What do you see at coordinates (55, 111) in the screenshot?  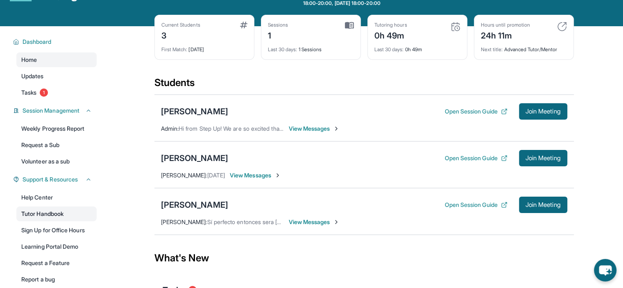 I see `button: Session Management` at bounding box center [55, 111].